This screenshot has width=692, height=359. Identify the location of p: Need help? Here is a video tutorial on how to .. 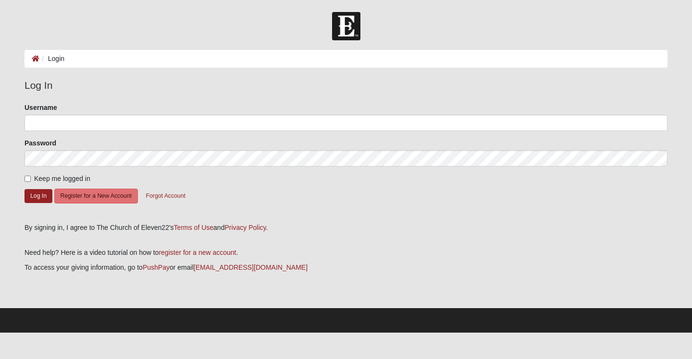
(346, 253).